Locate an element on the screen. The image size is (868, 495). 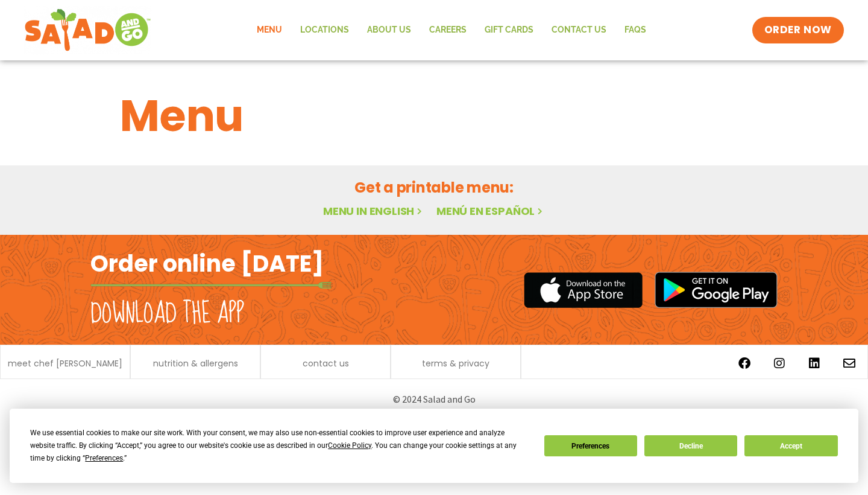
img: fork is located at coordinates (211, 285).